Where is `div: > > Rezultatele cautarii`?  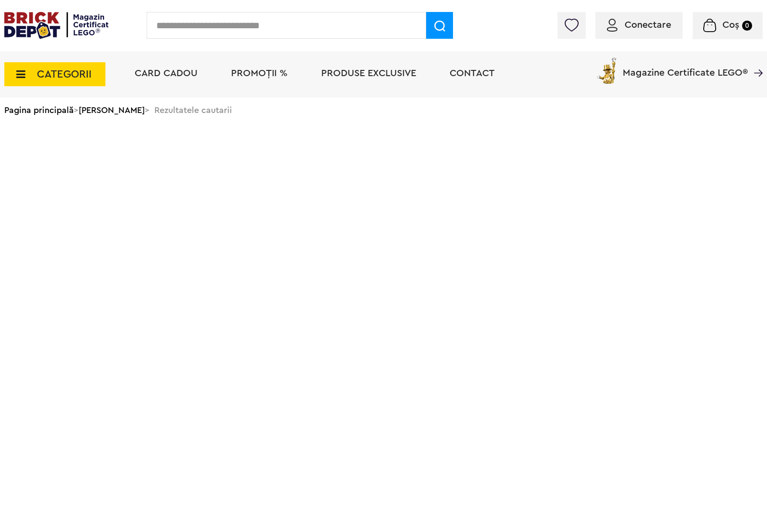 div: > > Rezultatele cautarii is located at coordinates (384, 110).